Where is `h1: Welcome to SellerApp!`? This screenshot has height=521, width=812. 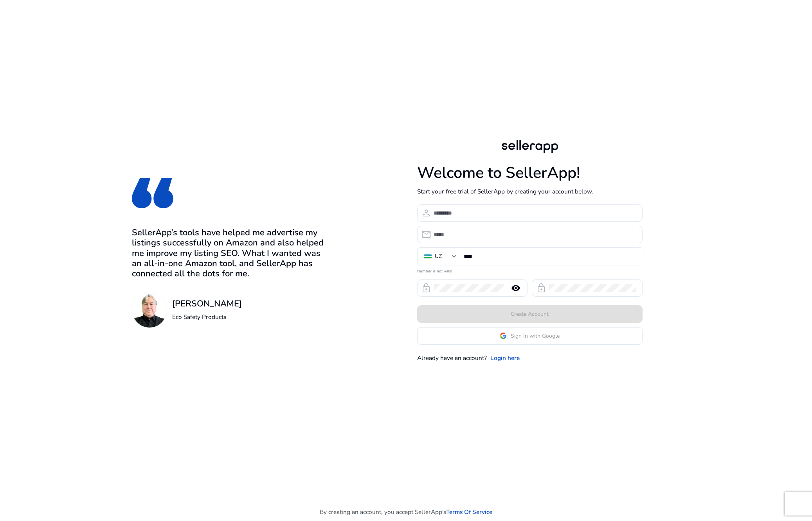
h1: Welcome to SellerApp! is located at coordinates (530, 173).